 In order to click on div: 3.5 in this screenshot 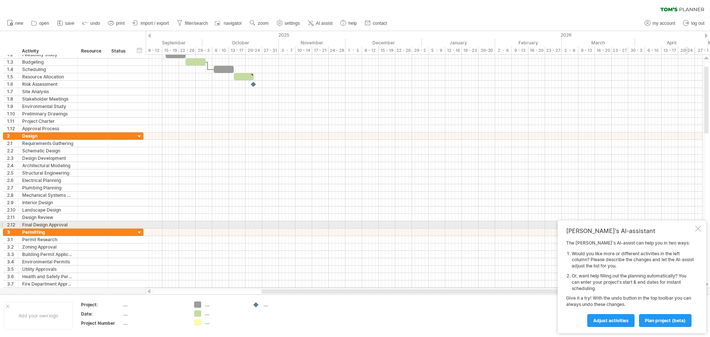, I will do `click(13, 269)`.